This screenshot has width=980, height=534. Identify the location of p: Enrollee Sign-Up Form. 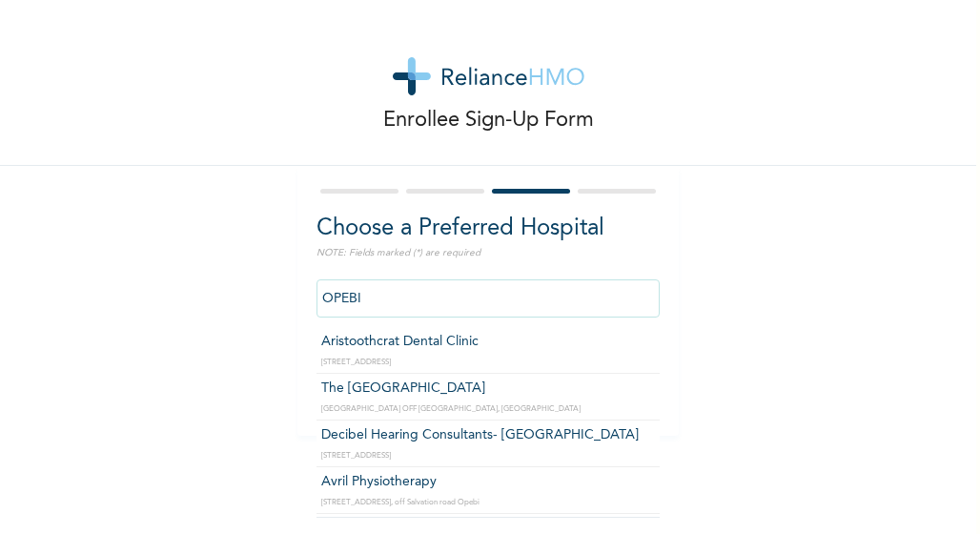
(488, 120).